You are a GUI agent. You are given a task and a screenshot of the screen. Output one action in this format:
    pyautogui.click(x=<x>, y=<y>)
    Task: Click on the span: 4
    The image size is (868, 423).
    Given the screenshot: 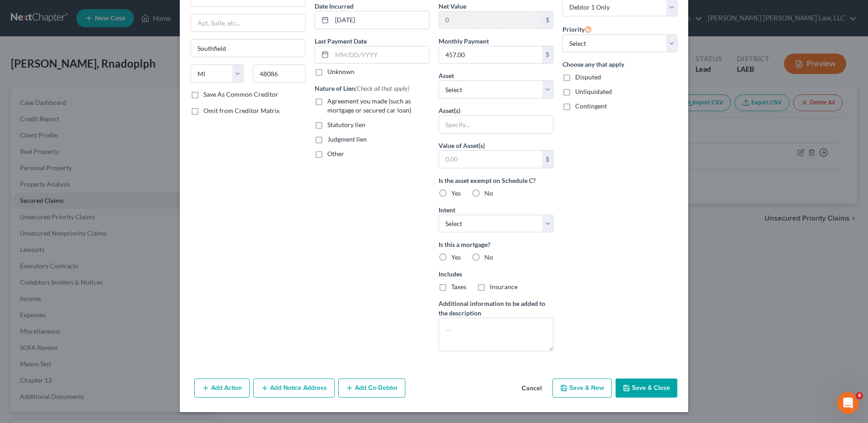 What is the action you would take?
    pyautogui.click(x=859, y=396)
    